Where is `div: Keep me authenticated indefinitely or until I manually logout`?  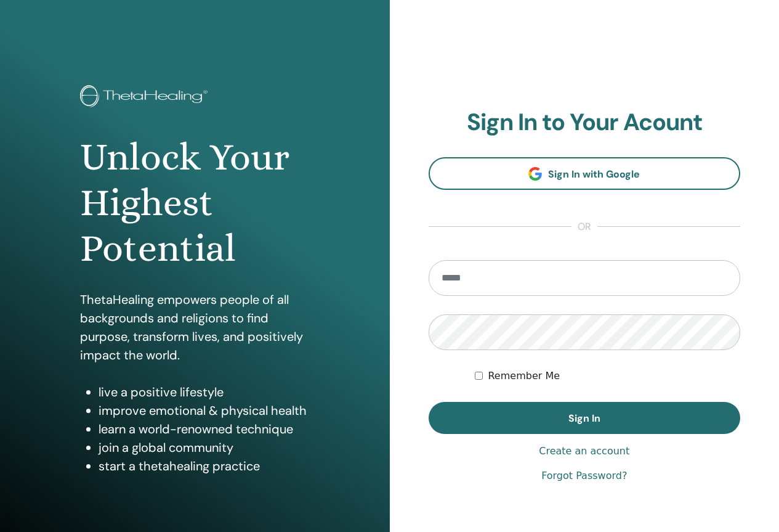
div: Keep me authenticated indefinitely or until I manually logout is located at coordinates (607, 376).